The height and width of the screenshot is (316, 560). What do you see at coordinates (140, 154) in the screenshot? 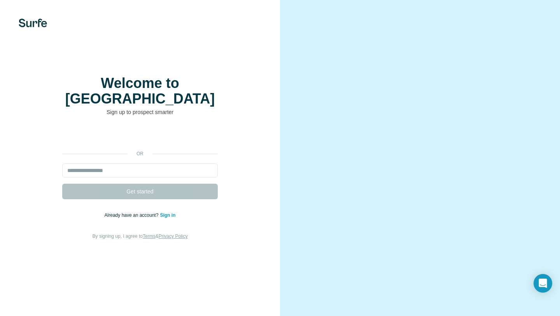
I see `p: or` at bounding box center [140, 154].